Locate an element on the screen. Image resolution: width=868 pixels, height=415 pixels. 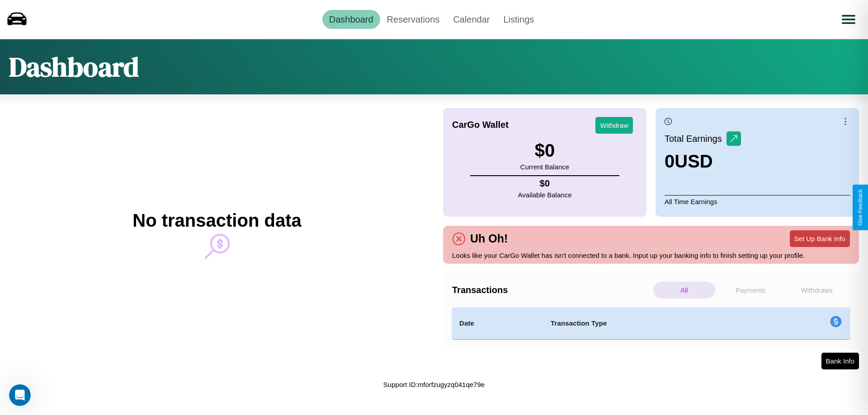
h3: $ 0 is located at coordinates (545, 150).